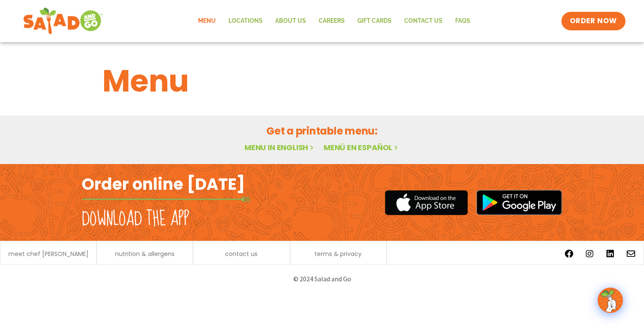 Image resolution: width=644 pixels, height=334 pixels. Describe the element at coordinates (207, 21) in the screenshot. I see `a: Menu` at that location.